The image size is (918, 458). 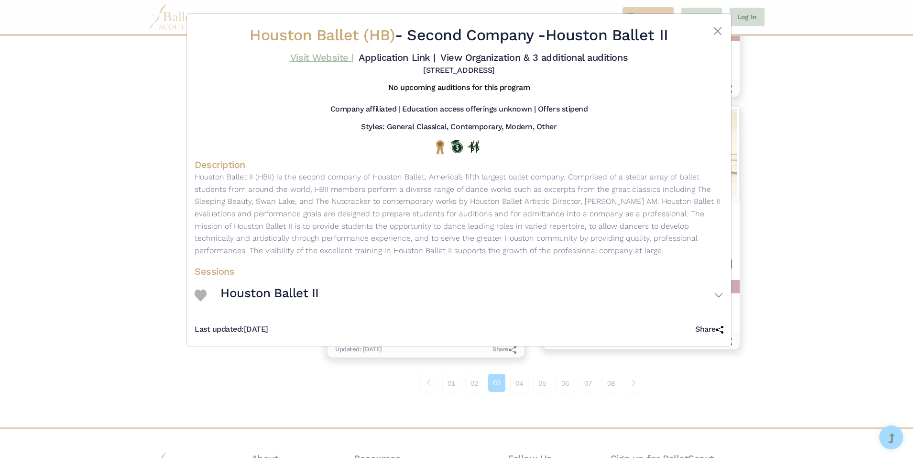 I want to click on p: Houston Ballet II (HBII) is the second company of Houston Ballet, America’s fifth largest ballet ..., so click(x=459, y=213).